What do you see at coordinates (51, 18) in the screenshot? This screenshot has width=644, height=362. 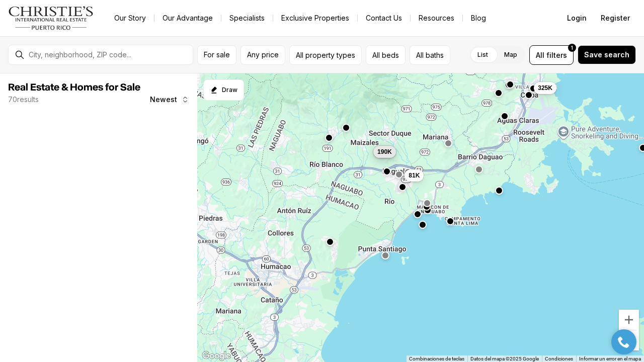 I see `img: logo` at bounding box center [51, 18].